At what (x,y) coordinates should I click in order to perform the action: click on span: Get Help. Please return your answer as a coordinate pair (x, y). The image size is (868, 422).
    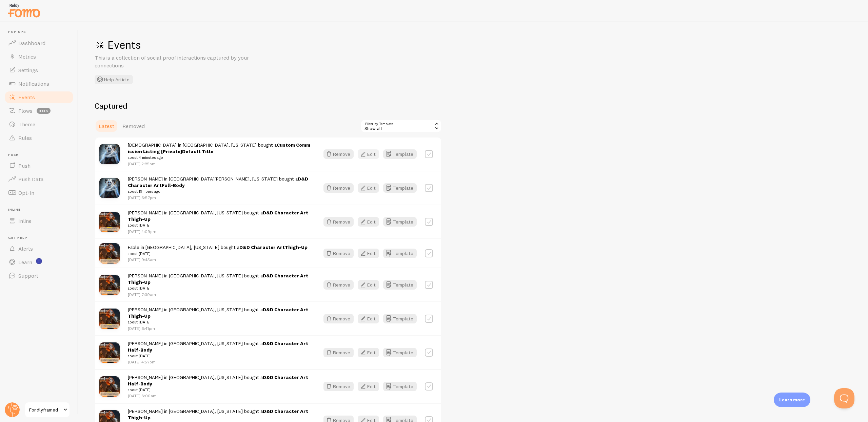
    Looking at the image, I should click on (41, 238).